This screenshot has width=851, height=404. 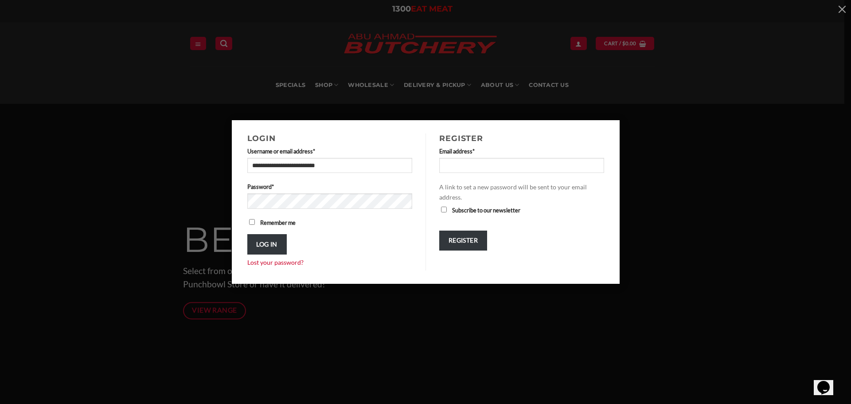 What do you see at coordinates (330, 138) in the screenshot?
I see `h3: Login` at bounding box center [330, 138].